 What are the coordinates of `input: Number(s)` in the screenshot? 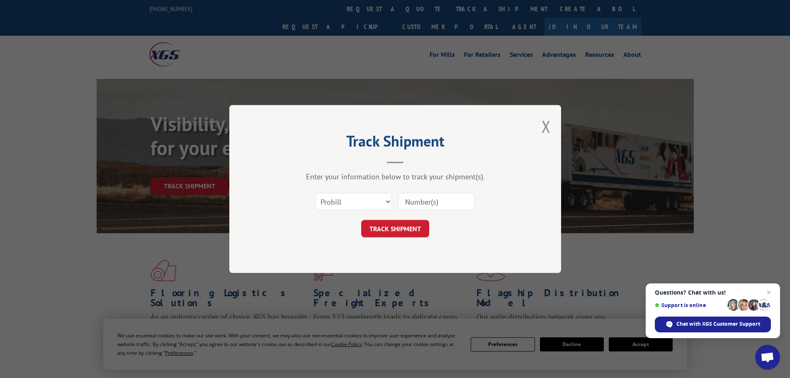 It's located at (436, 202).